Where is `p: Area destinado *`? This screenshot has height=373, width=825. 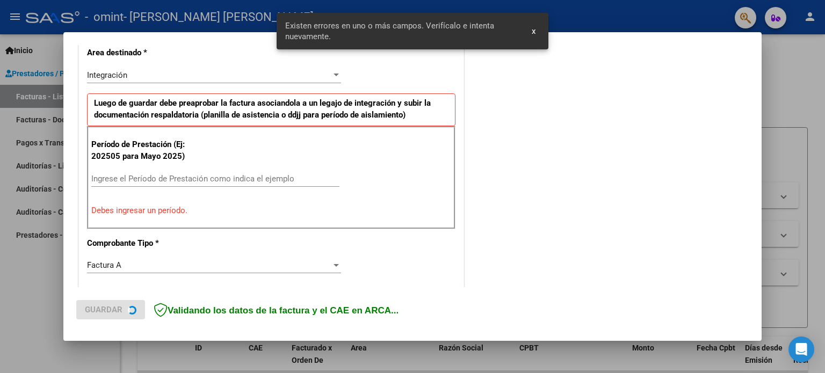
p: Area destinado * is located at coordinates (142, 53).